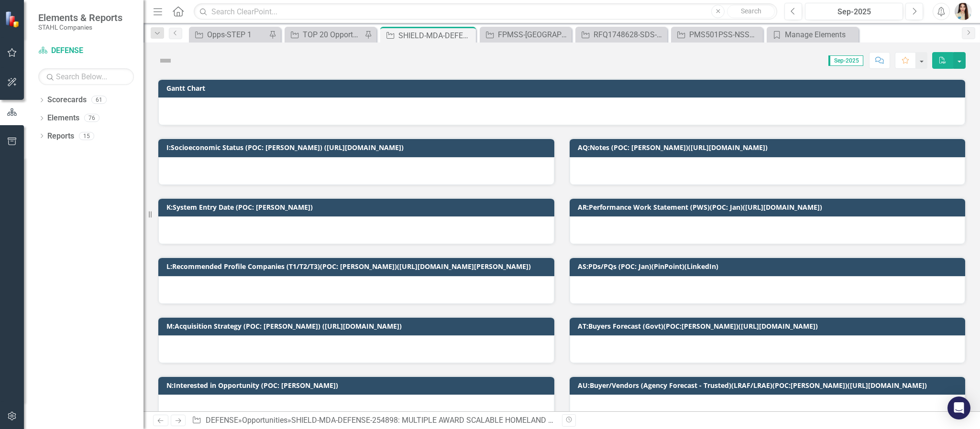 Image resolution: width=980 pixels, height=429 pixels. What do you see at coordinates (725, 34) in the screenshot?
I see `div: PMS501PSS-NSSC-SEAPORT-240845 (PMS 501 PROFESSIONAL SUPPORT SERVICES (SEAPORT NXG))` at bounding box center [725, 34].